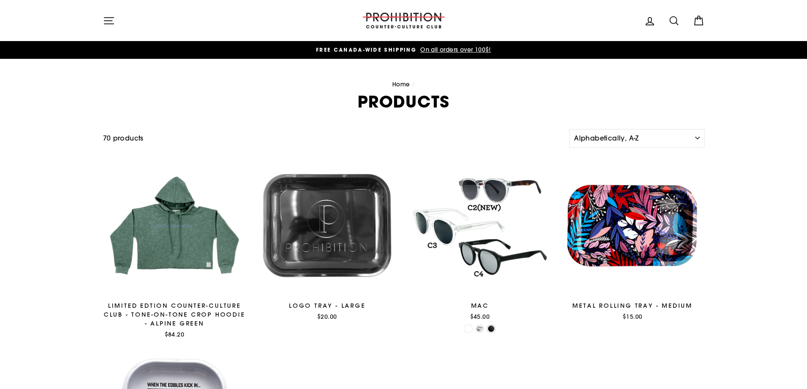  Describe the element at coordinates (327, 239) in the screenshot. I see `a: LOGO TRAY - LARGE$20.00` at that location.